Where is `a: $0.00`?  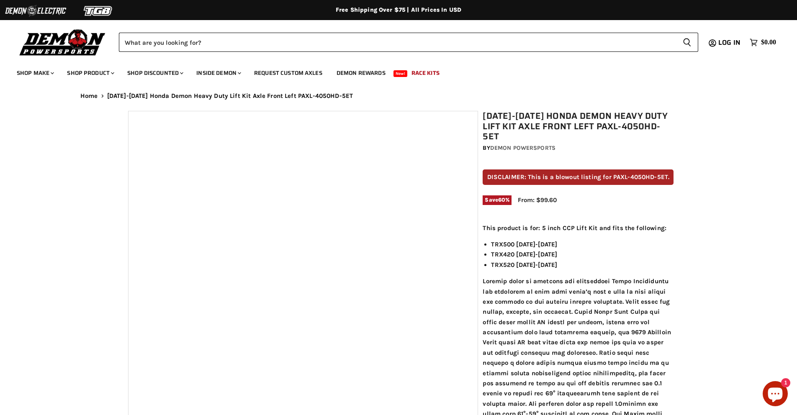 a: $0.00 is located at coordinates (763, 42).